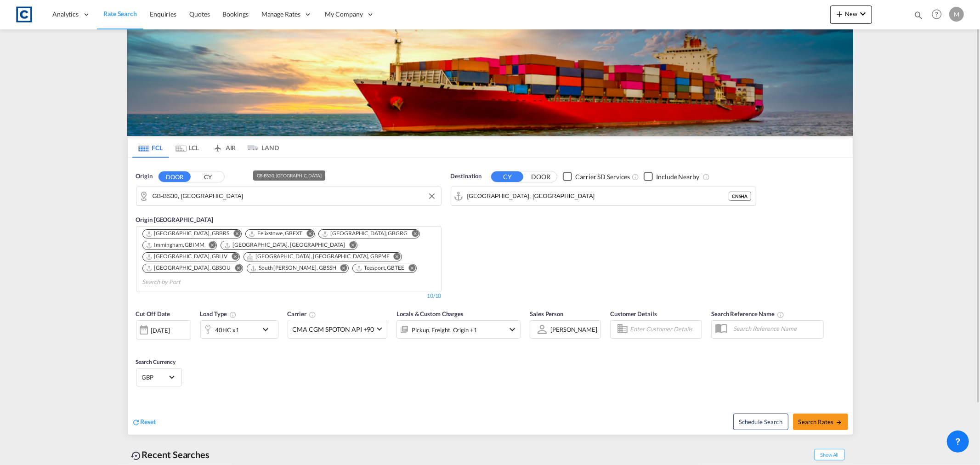 The image size is (980, 465). What do you see at coordinates (65, 14) in the screenshot?
I see `span: Analytics` at bounding box center [65, 14].